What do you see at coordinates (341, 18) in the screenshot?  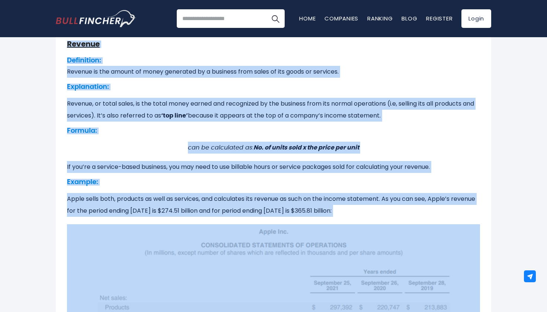 I see `a: Companies` at bounding box center [341, 18].